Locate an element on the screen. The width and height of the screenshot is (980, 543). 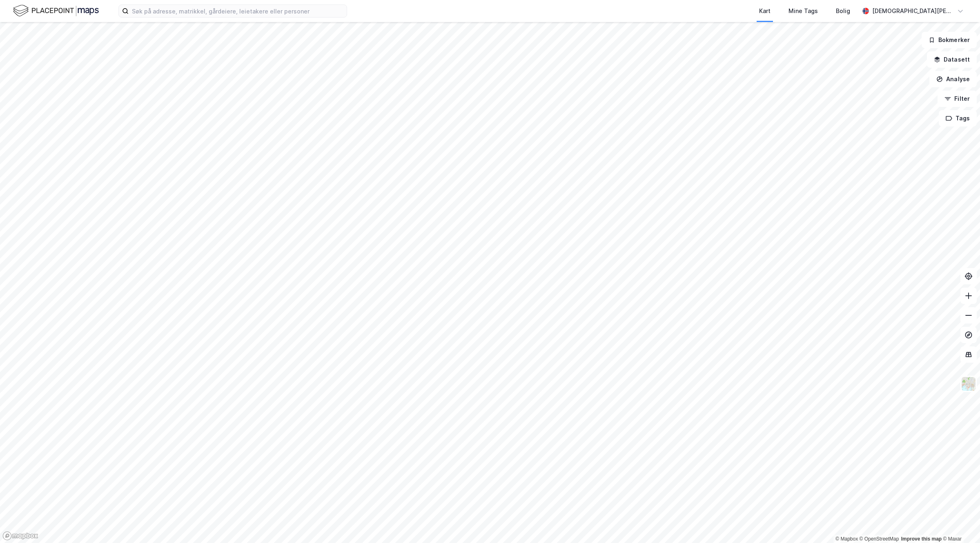
div: Mine Tags is located at coordinates (803, 11).